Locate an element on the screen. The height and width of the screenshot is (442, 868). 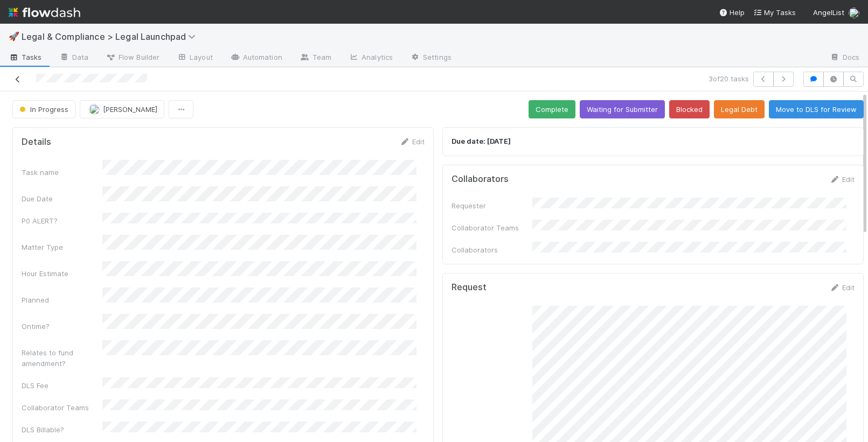
div: Matter Type is located at coordinates (62, 247).